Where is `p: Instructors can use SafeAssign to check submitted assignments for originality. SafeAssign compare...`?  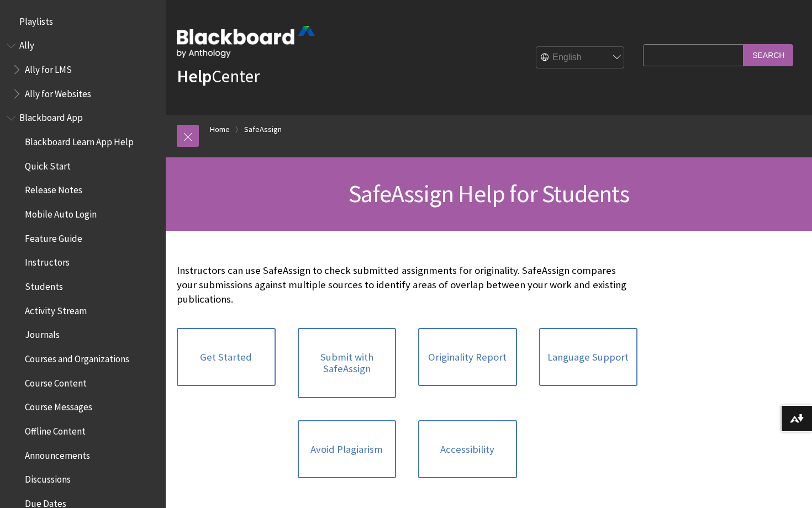 p: Instructors can use SafeAssign to check submitted assignments for originality. SafeAssign compare... is located at coordinates (407, 285).